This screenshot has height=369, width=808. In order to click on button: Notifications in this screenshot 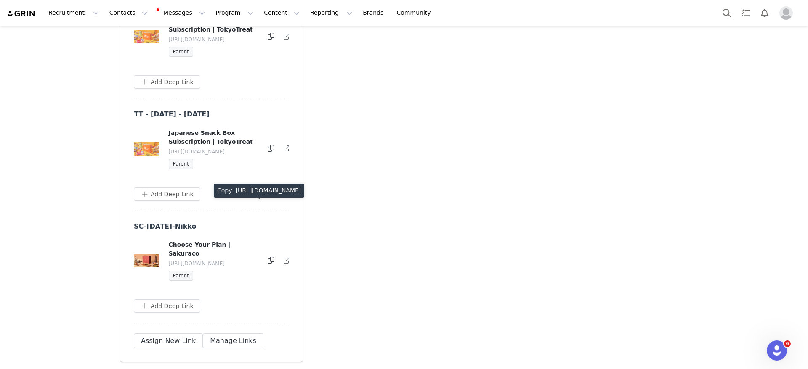, I will do `click(764, 13)`.